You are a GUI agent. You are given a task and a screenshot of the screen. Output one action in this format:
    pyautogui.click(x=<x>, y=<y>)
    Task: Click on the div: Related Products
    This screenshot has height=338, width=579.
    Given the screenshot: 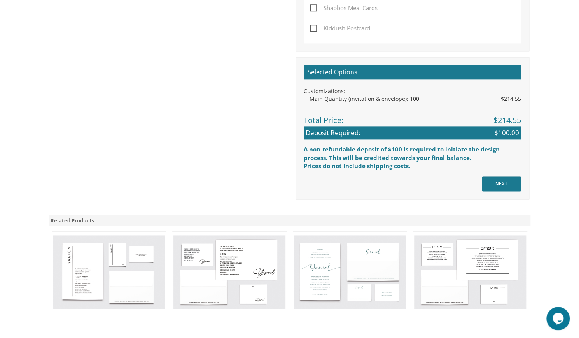 What is the action you would take?
    pyautogui.click(x=290, y=220)
    